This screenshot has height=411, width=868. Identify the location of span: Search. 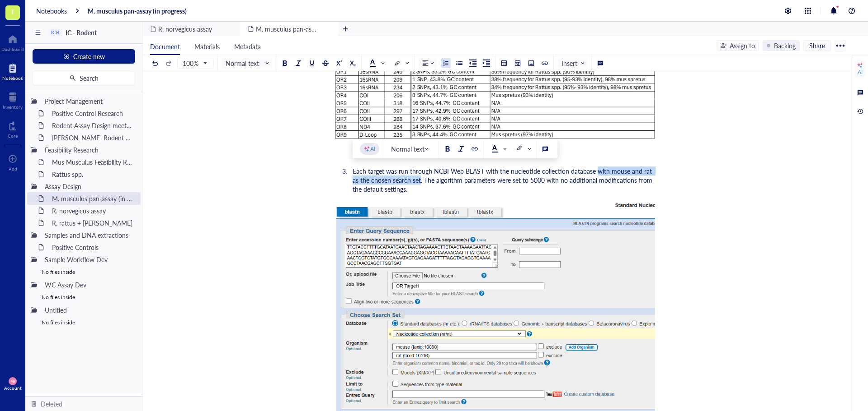
(89, 78).